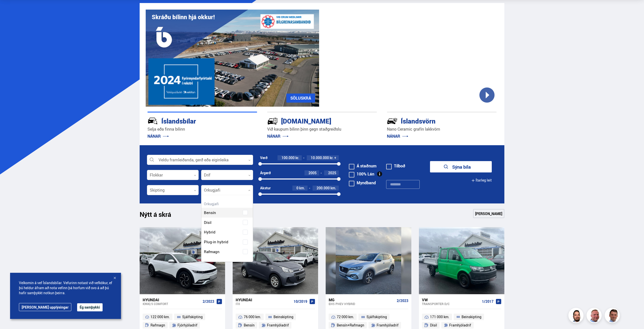 The height and width of the screenshot is (329, 644). What do you see at coordinates (183, 17) in the screenshot?
I see `h1: Skráðu bílinn hjá okkur!` at bounding box center [183, 17].